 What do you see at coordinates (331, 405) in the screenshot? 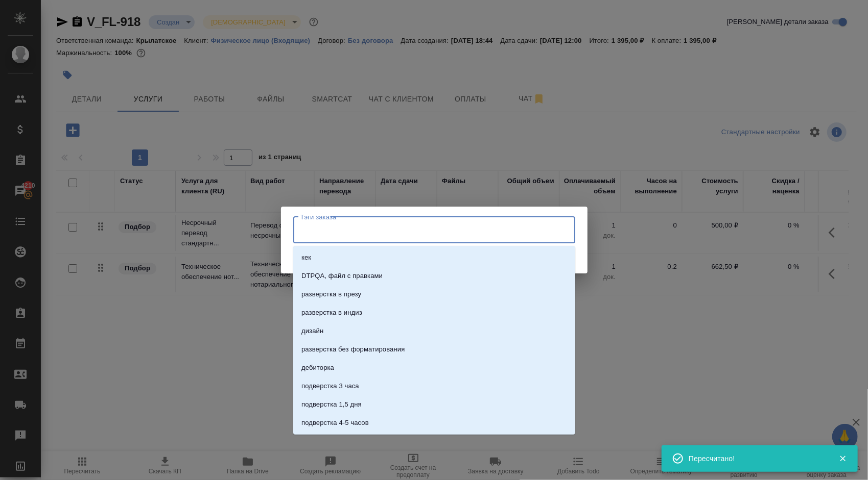
I see `p: подверстка 1,5 дня` at bounding box center [331, 405].